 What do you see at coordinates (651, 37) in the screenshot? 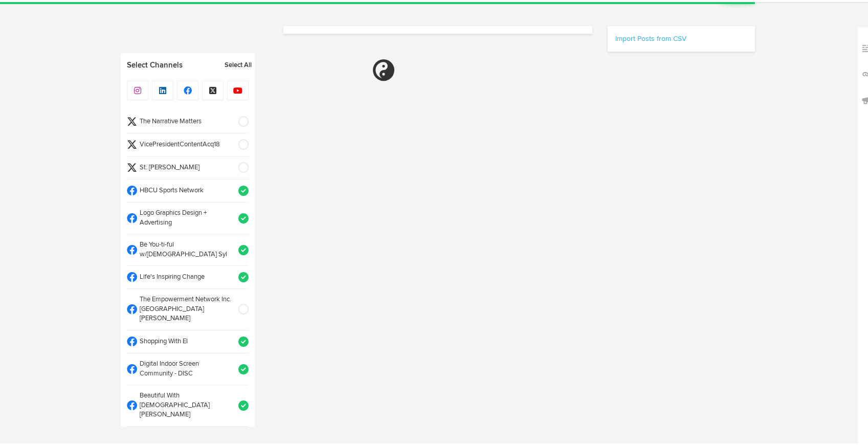
I see `a: Import Posts from CSV` at bounding box center [651, 37].